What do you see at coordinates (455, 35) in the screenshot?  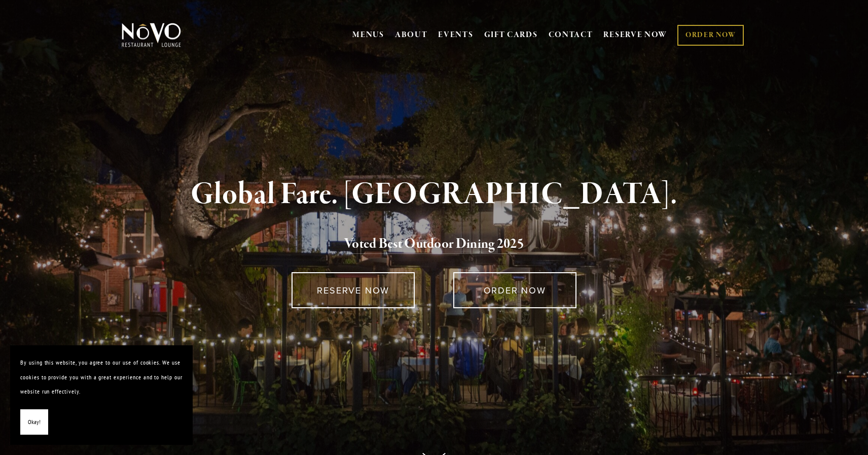 I see `a: EVENTS` at bounding box center [455, 35].